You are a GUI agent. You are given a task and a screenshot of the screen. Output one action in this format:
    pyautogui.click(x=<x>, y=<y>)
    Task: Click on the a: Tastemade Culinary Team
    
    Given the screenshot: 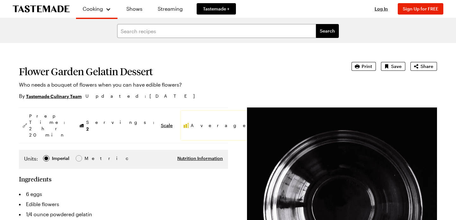 What is the action you would take?
    pyautogui.click(x=54, y=96)
    